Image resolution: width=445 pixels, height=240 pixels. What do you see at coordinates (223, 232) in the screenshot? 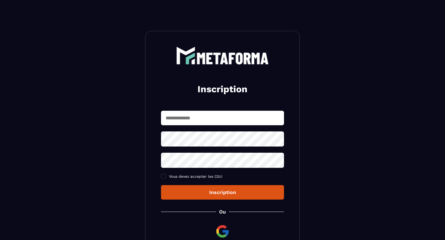
I see `img: google` at bounding box center [223, 232].